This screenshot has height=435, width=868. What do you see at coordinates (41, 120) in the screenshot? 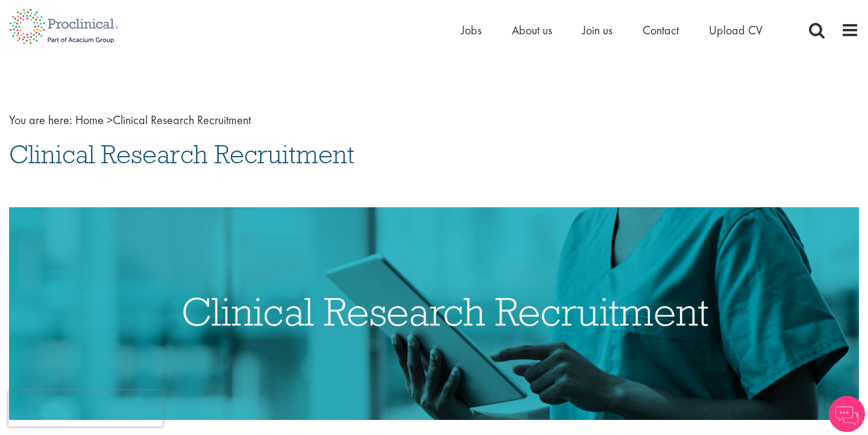
I see `span: You are here:` at bounding box center [41, 120].